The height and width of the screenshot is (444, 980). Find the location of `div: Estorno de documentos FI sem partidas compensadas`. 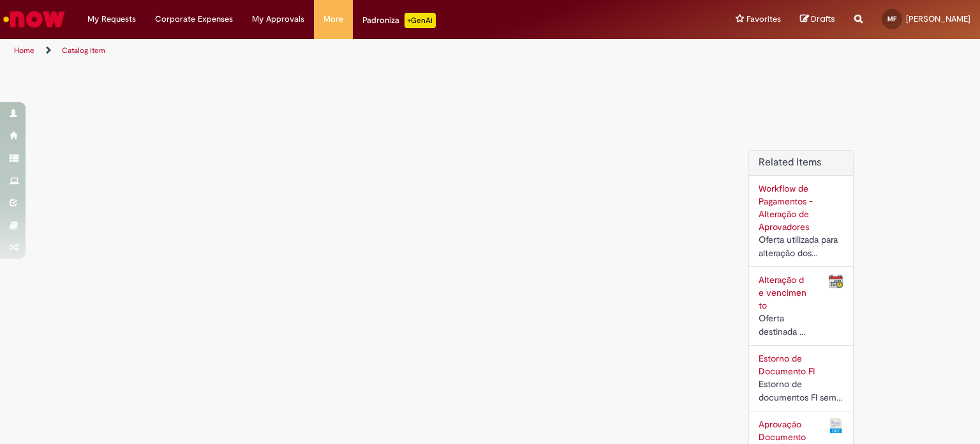

div: Estorno de documentos FI sem partidas compensadas is located at coordinates (802, 391).